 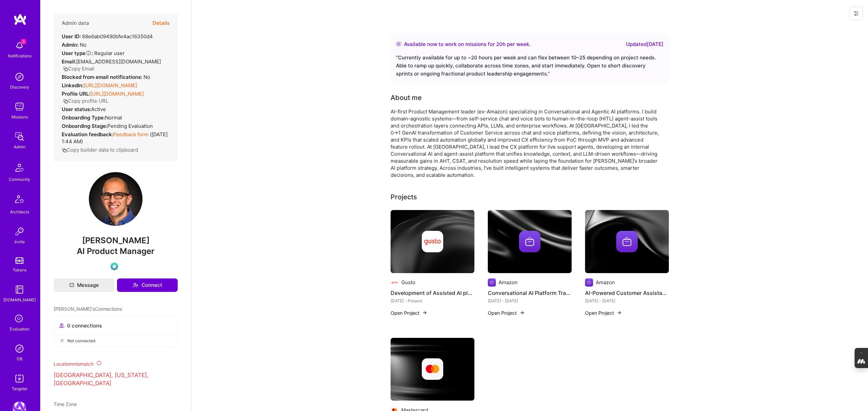 I want to click on i: icon Collaborator, so click(x=62, y=326).